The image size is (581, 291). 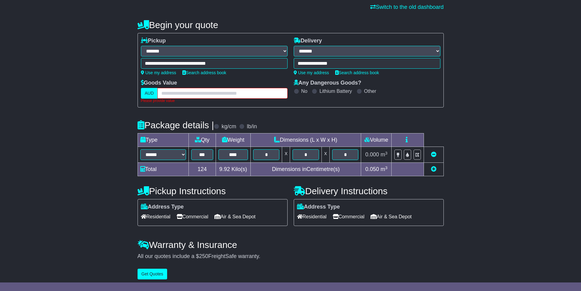 I want to click on h4: Package details |, so click(x=176, y=125).